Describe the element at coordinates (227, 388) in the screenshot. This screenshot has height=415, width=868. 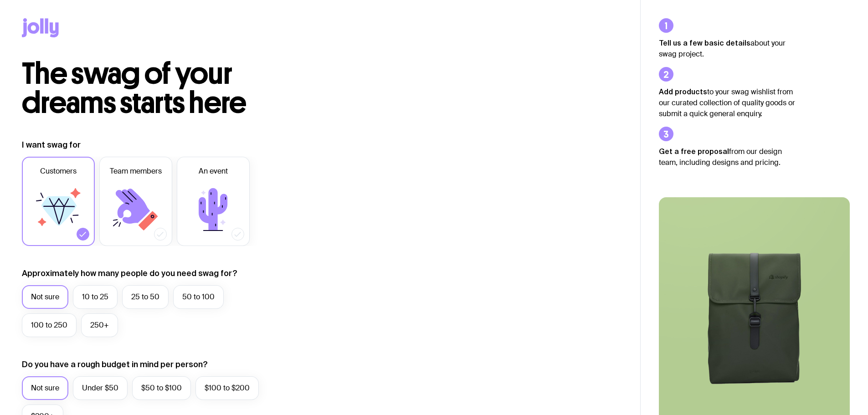
I see `label: $100 to $200` at that location.